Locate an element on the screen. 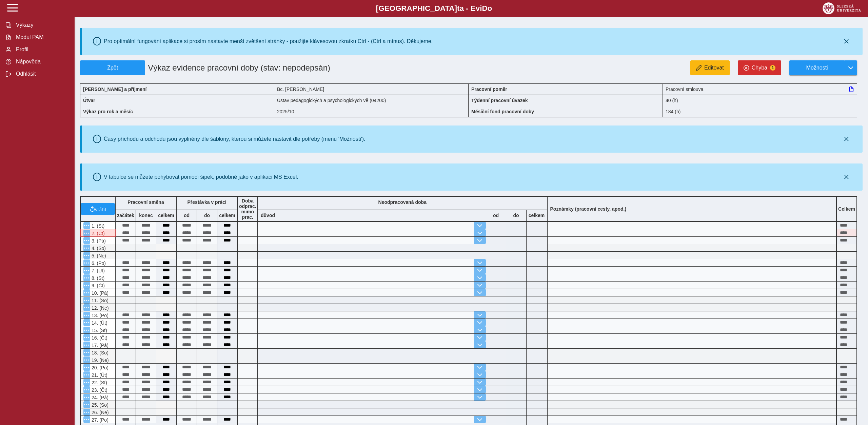  span: Výkazy is located at coordinates (41, 25).